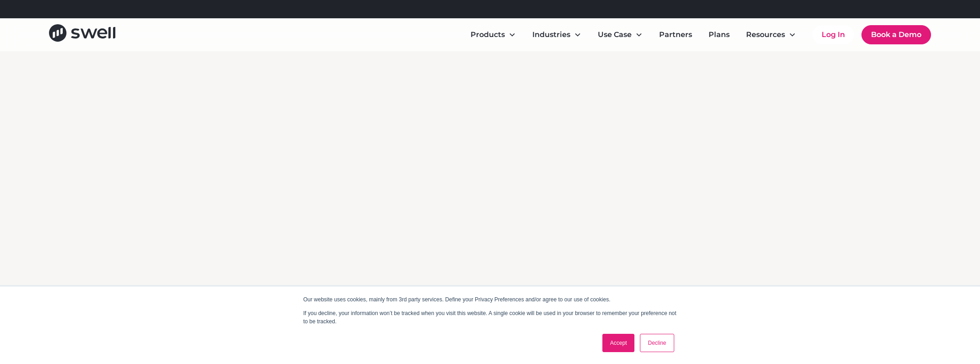 This screenshot has height=364, width=980. What do you see at coordinates (896, 35) in the screenshot?
I see `a: Book a Demo` at bounding box center [896, 35].